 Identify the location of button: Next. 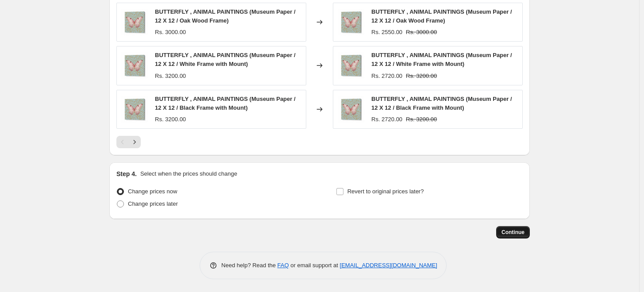
(134, 142).